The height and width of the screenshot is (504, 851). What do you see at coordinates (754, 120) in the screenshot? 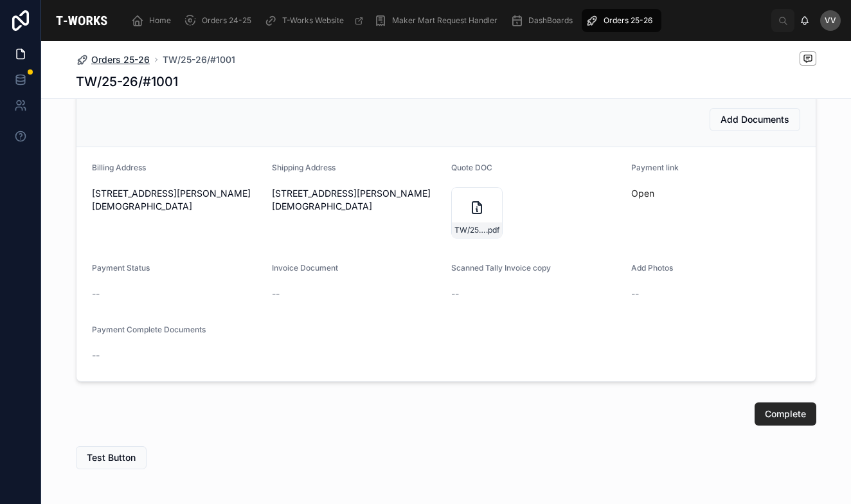
I see `button: Add Documents` at bounding box center [754, 120].